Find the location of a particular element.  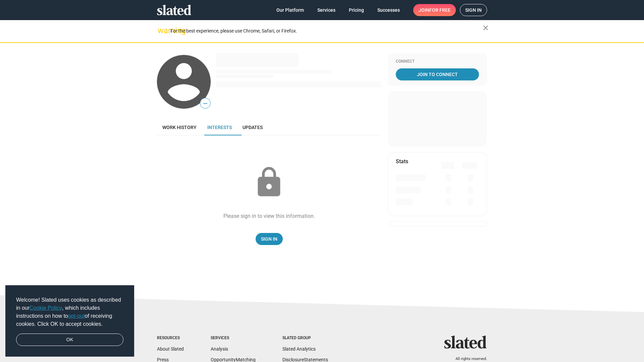

a: Our Platform is located at coordinates (290, 10).